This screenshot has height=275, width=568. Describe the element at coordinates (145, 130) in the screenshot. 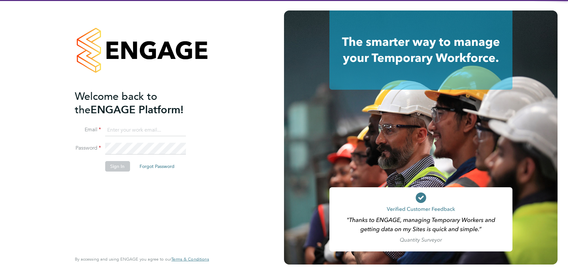

I see `input: Enter your work email...` at that location.